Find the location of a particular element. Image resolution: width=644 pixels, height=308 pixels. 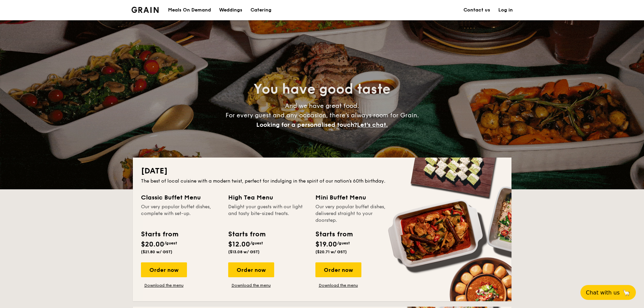

span: $12.00 is located at coordinates (239, 245).